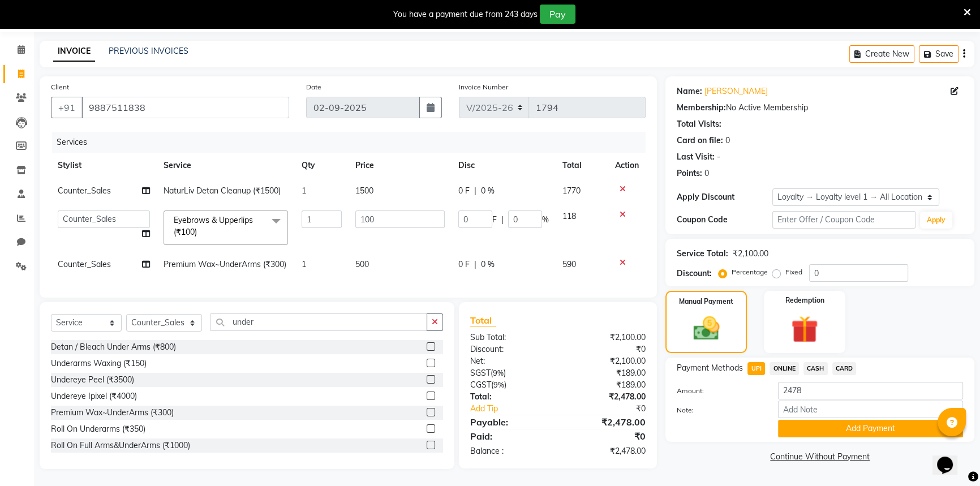 The height and width of the screenshot is (486, 980). I want to click on div: Apply Discount, so click(725, 197).